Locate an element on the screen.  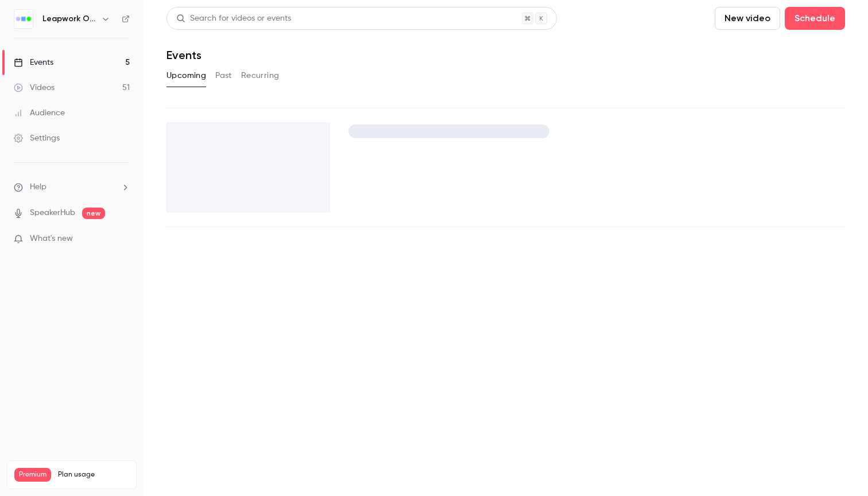
div: Videos is located at coordinates (34, 88).